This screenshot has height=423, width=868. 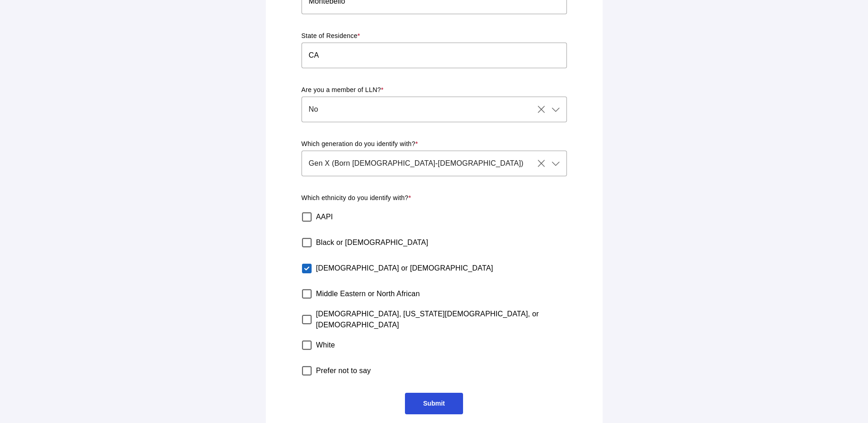 What do you see at coordinates (434, 403) in the screenshot?
I see `span: Submit` at bounding box center [434, 403].